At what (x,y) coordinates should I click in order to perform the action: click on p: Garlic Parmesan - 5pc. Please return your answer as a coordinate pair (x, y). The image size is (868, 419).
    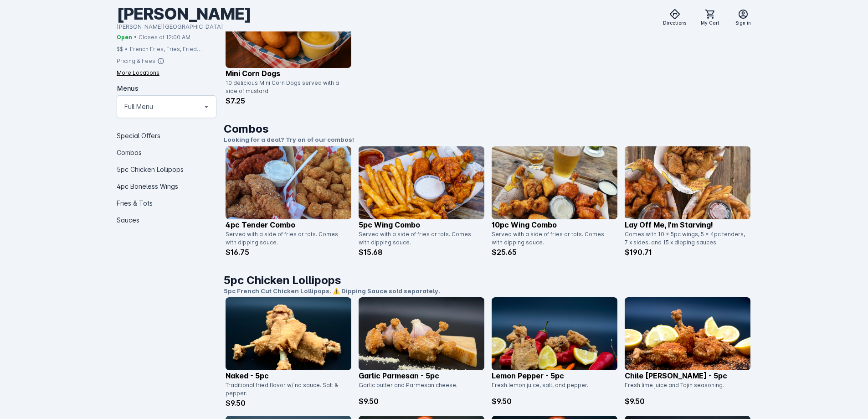
    Looking at the image, I should click on (422, 375).